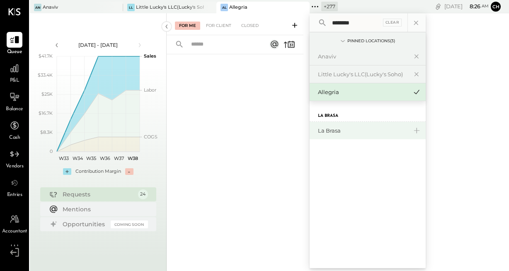 The image size is (509, 271). I want to click on button: Ch, so click(496, 7).